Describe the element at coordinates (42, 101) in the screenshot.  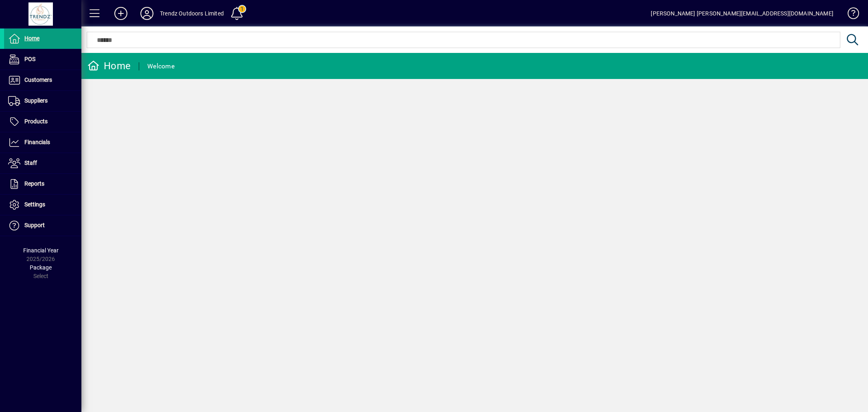
I see `a: Suppliers` at that location.